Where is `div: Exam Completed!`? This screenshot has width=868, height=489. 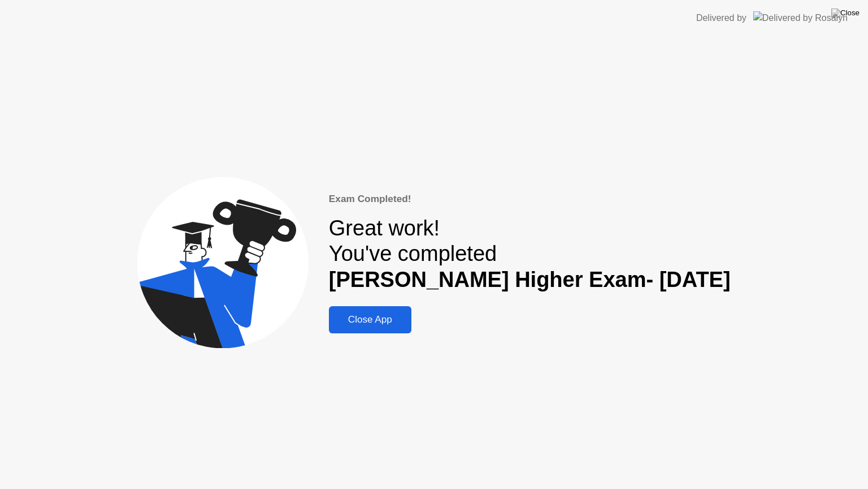 div: Exam Completed! is located at coordinates (530, 199).